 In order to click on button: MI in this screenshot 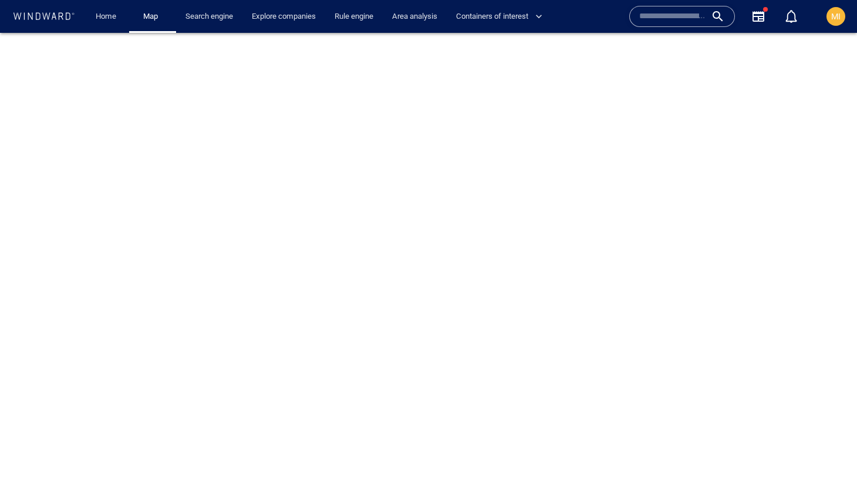, I will do `click(836, 17)`.